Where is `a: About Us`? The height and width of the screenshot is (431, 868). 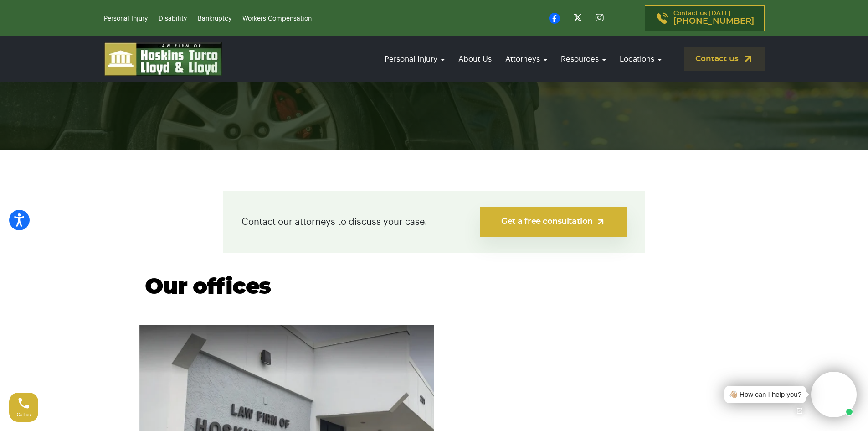
a: About Us is located at coordinates (475, 59).